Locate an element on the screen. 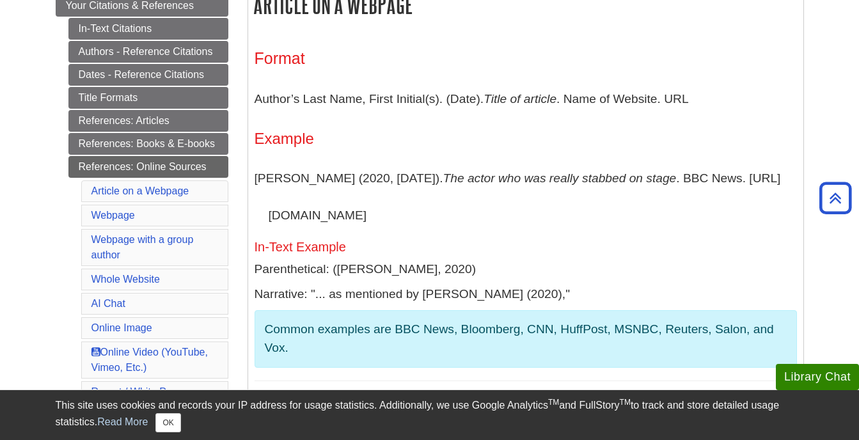 The image size is (859, 440). a: References: Books & E-books is located at coordinates (148, 144).